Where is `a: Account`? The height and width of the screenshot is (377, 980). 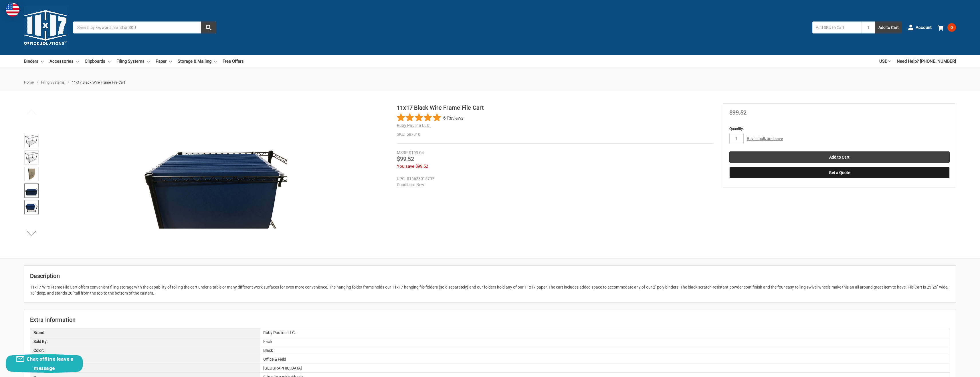
a: Account is located at coordinates (920, 27).